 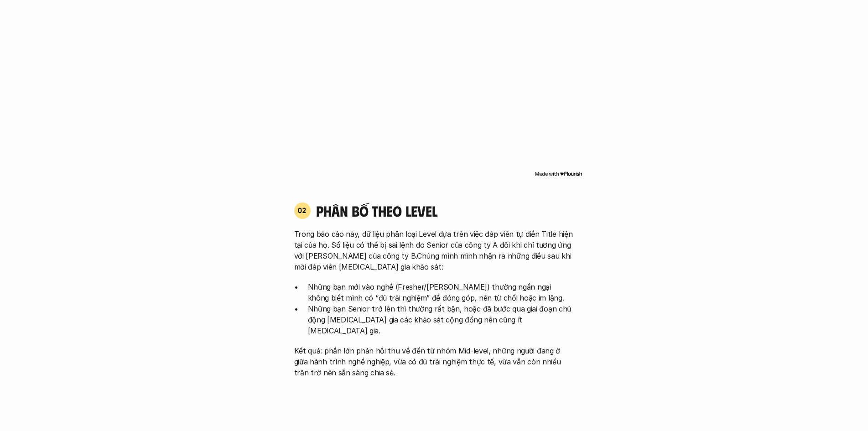 I want to click on h4: phân bố theo Level, so click(x=445, y=211).